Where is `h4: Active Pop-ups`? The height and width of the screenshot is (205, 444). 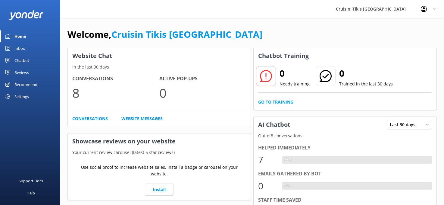
h4: Active Pop-ups is located at coordinates (203, 79).